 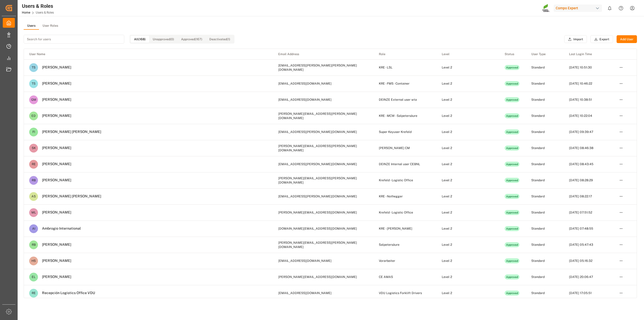 What do you see at coordinates (578, 8) in the screenshot?
I see `div: Compo Expert` at bounding box center [578, 8].